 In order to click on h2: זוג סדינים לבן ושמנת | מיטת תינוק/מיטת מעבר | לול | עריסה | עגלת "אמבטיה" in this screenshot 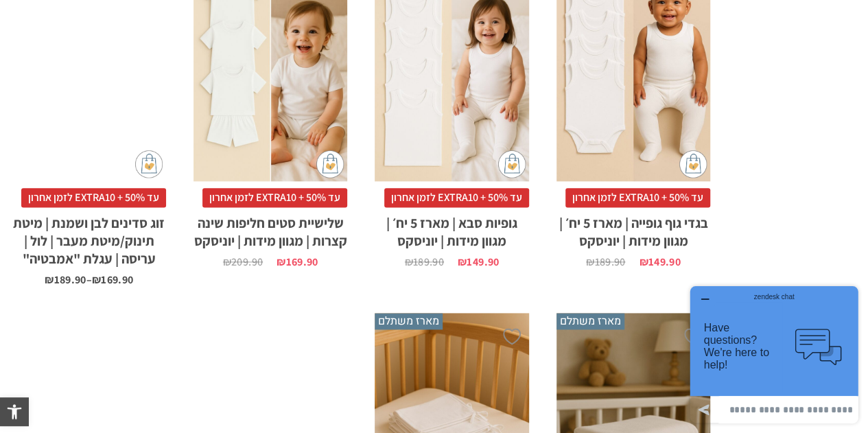, I will do `click(89, 238)`.